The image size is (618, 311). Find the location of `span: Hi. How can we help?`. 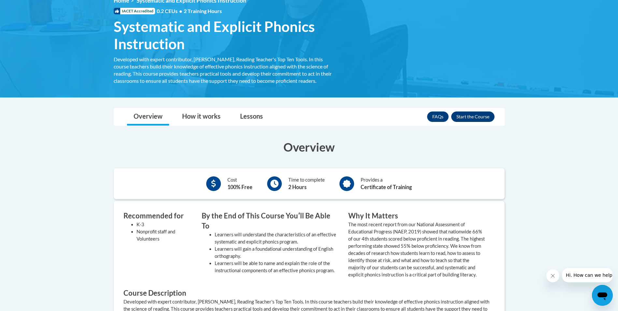

span: Hi. How can we help? is located at coordinates (28, 7).